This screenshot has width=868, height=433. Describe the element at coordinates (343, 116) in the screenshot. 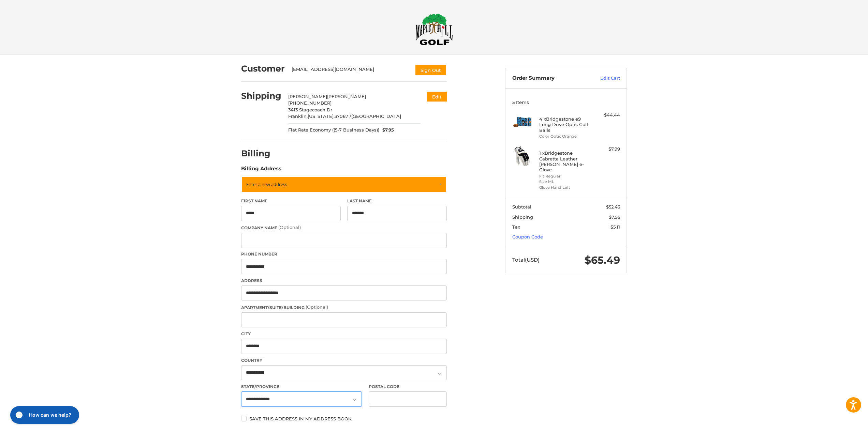

I see `span: 37067 /` at that location.